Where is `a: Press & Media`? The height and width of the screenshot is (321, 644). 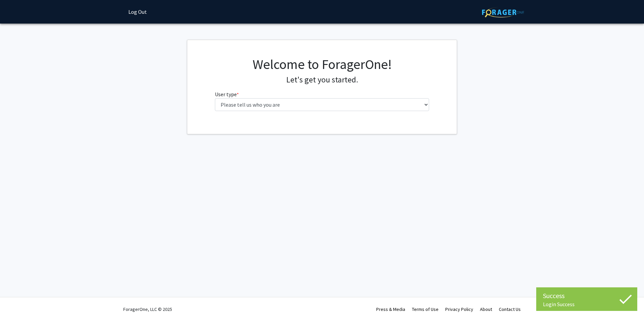
a: Press & Media is located at coordinates (391, 310).